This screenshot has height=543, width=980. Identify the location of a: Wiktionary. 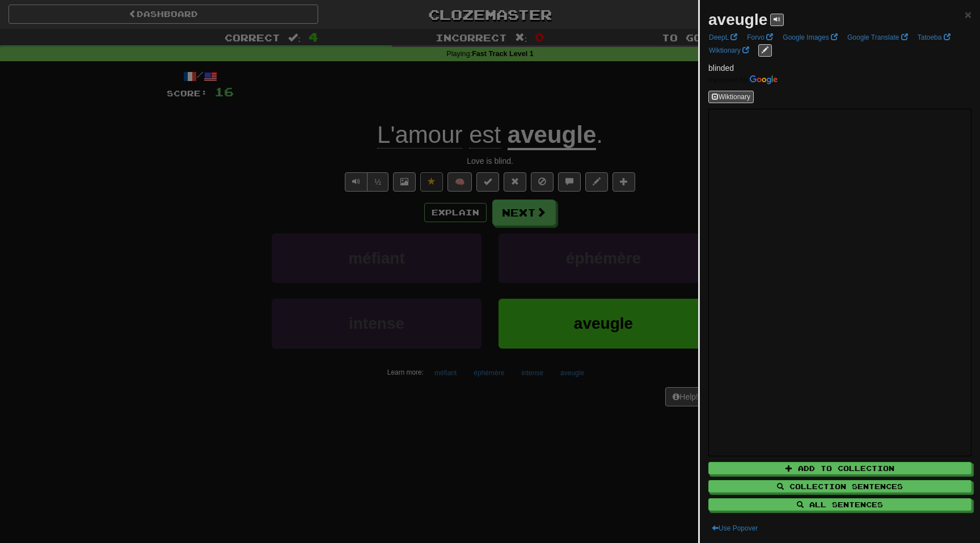
(729, 51).